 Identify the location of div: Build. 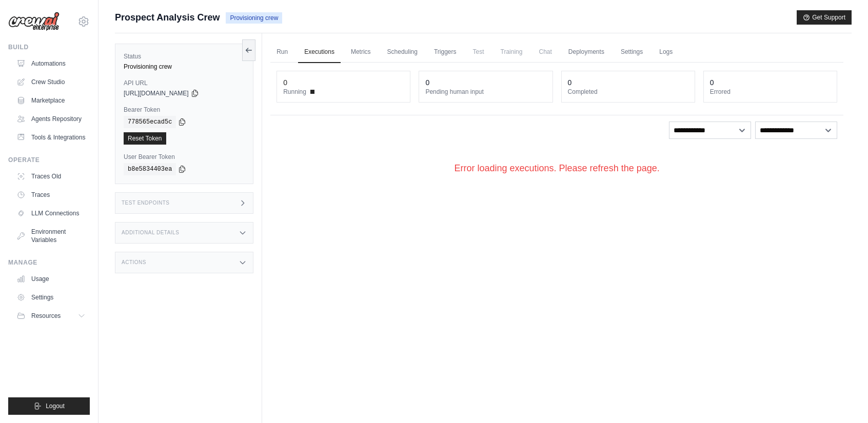
(49, 47).